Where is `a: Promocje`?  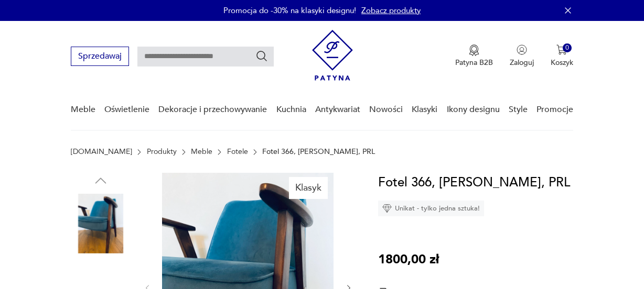 a: Promocje is located at coordinates (554, 110).